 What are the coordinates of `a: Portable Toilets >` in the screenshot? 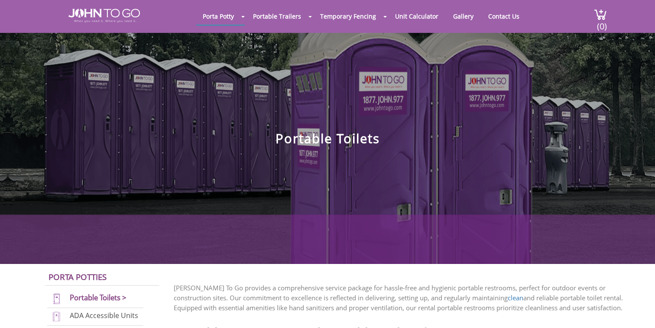 It's located at (98, 297).